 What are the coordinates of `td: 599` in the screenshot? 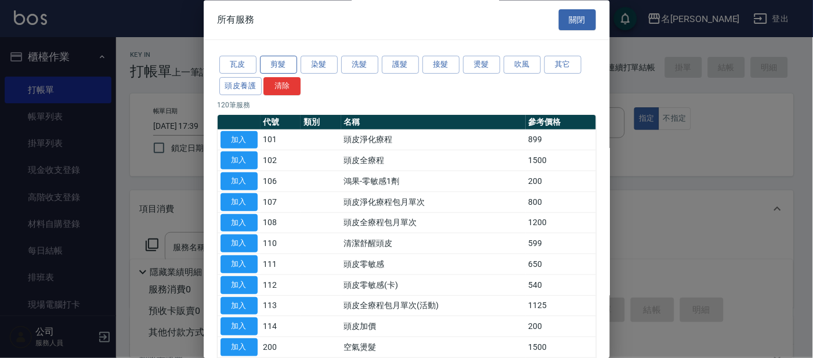 It's located at (560, 244).